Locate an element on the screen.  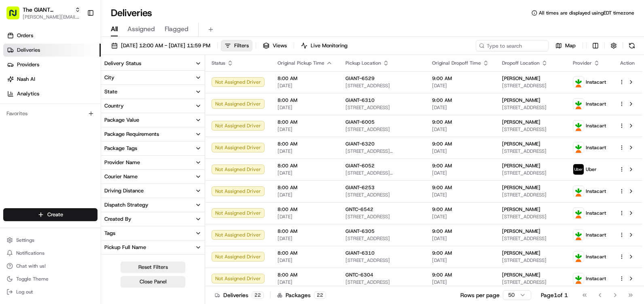
button: Reset Filters is located at coordinates (153, 267).